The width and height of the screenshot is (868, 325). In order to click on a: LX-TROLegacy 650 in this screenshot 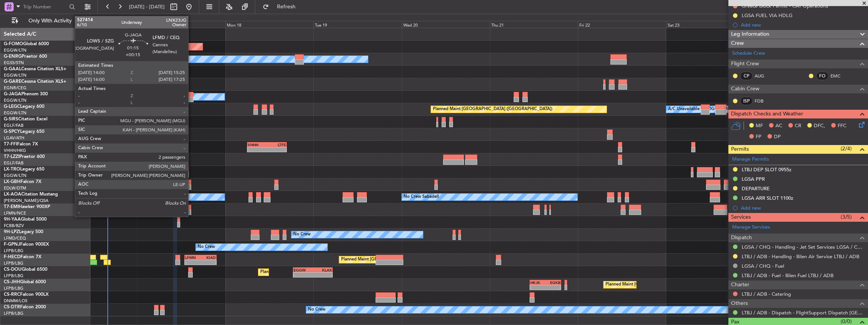, I will do `click(24, 169)`.